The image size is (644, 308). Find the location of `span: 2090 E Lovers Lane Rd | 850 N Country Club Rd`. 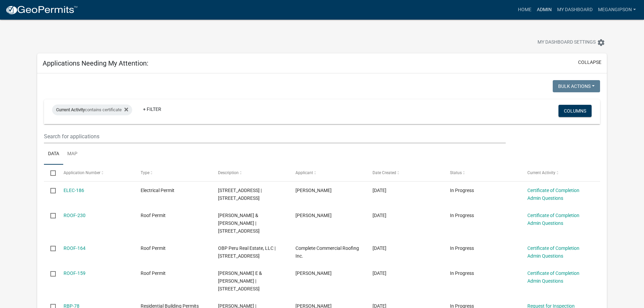

span: 2090 E Lovers Lane Rd | 850 N Country Club Rd is located at coordinates (240, 194).